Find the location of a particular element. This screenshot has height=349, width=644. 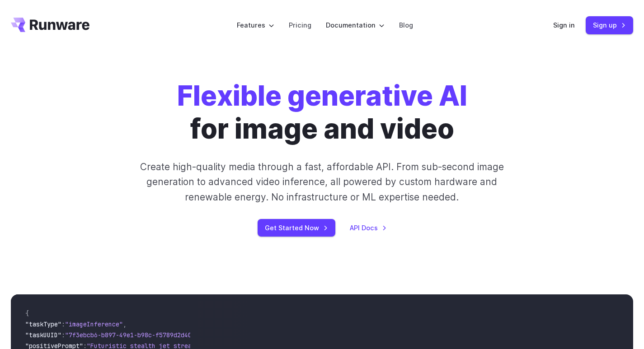

p: Create high-quality media through a fast, affordable API. From sub-second image generation to adv... is located at coordinates (321, 182).